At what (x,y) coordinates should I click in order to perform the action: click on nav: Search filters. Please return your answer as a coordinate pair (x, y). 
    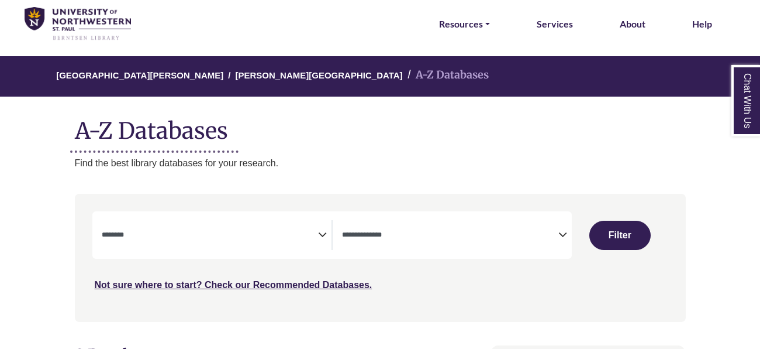
    Looking at the image, I should click on (380, 257).